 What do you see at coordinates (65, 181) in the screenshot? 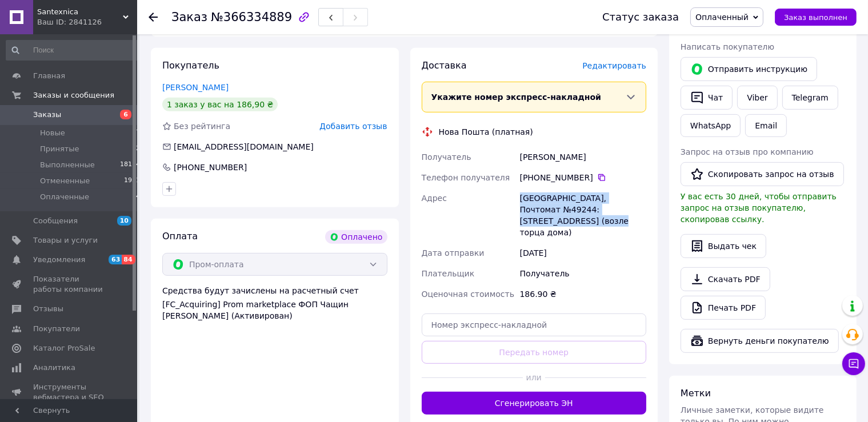
I see `span: Отмененные` at bounding box center [65, 181].